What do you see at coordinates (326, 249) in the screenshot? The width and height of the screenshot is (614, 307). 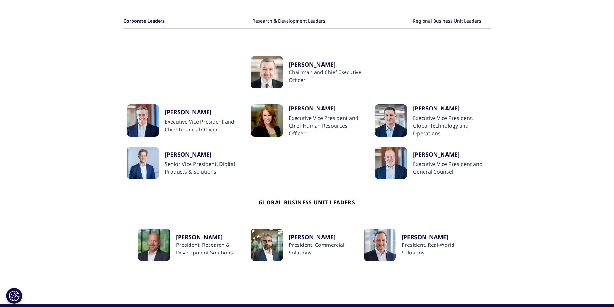 I see `div: President, Commercial Solutions` at bounding box center [326, 249].